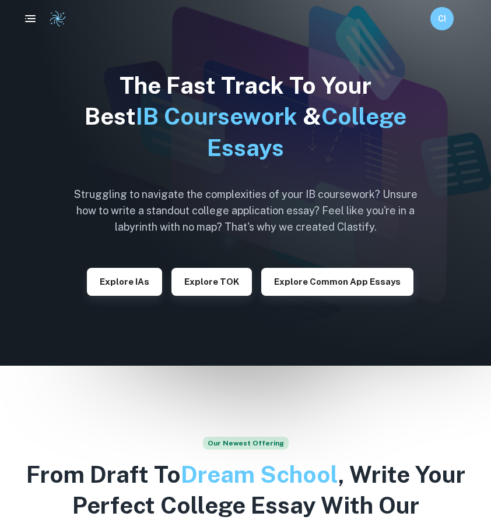 The image size is (491, 527). Describe the element at coordinates (337, 281) in the screenshot. I see `a: Explore Common App essays` at that location.